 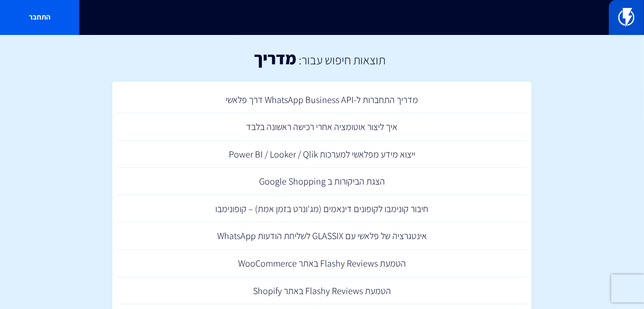 I want to click on a: הטמעת Flashy Reviews באתר Shopify, so click(x=322, y=291).